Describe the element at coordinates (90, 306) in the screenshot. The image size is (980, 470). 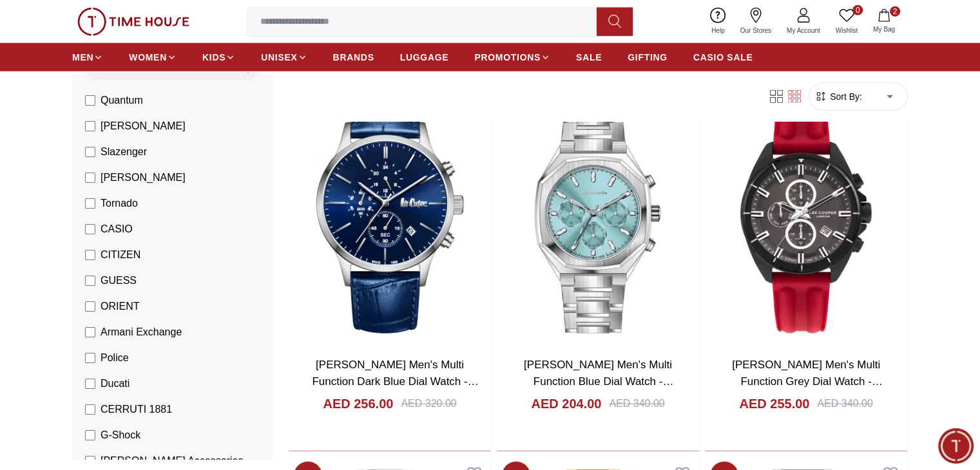
I see `input: ORIENT` at that location.